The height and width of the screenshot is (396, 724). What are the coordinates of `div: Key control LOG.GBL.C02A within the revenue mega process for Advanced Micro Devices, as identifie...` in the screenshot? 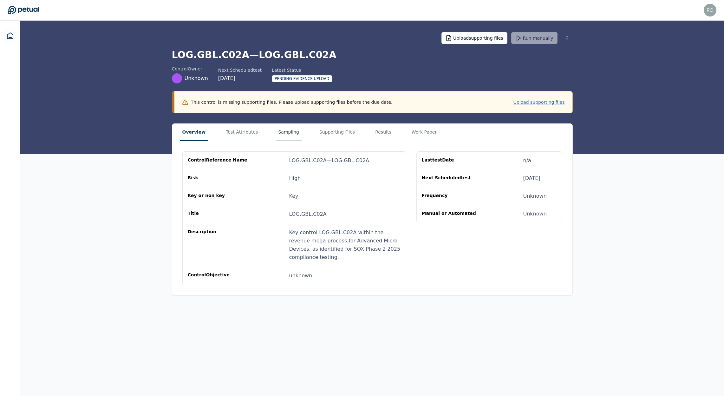 It's located at (345, 245).